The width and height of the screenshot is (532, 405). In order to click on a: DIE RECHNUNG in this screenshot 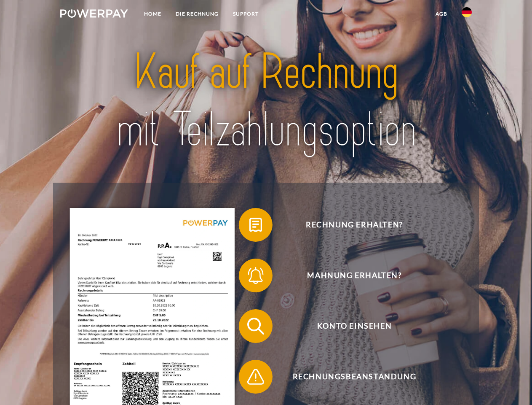, I will do `click(197, 14)`.